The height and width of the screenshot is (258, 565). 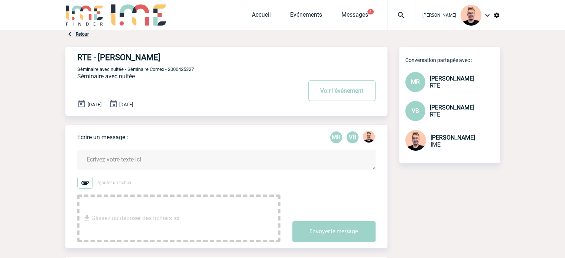 I want to click on span: Ajouter un fichier, so click(x=114, y=183).